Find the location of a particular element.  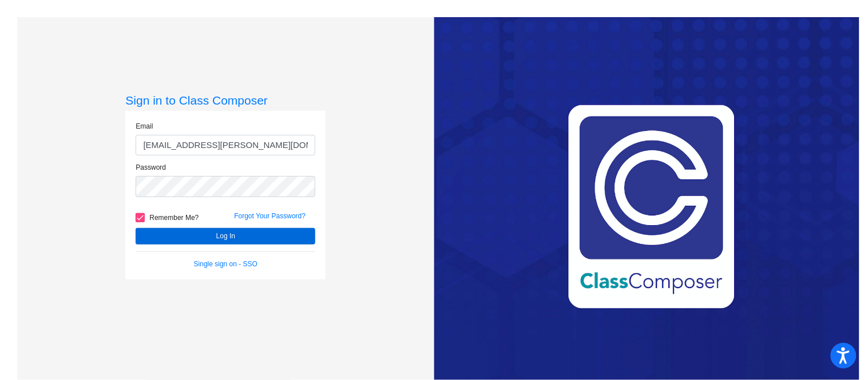

a: Forgot Your Password? is located at coordinates (270, 216).